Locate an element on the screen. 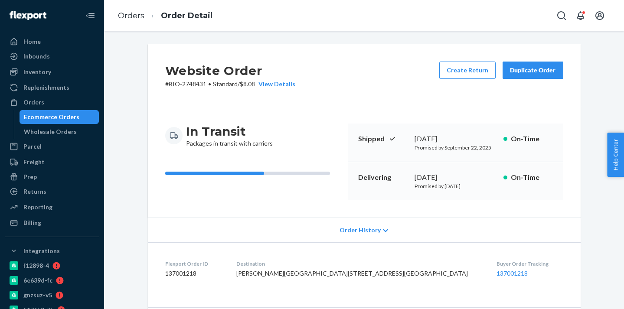 The height and width of the screenshot is (309, 624). dd: 137001218 is located at coordinates (194, 274).